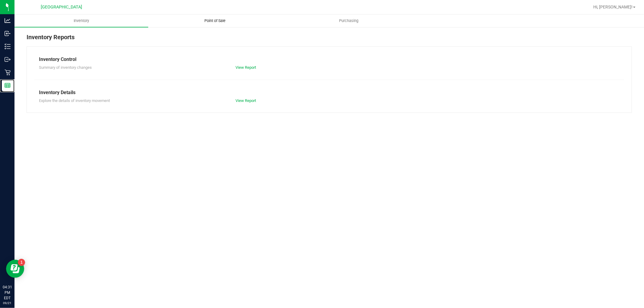 The height and width of the screenshot is (308, 644). I want to click on inline-svg: Reports, so click(7, 85).